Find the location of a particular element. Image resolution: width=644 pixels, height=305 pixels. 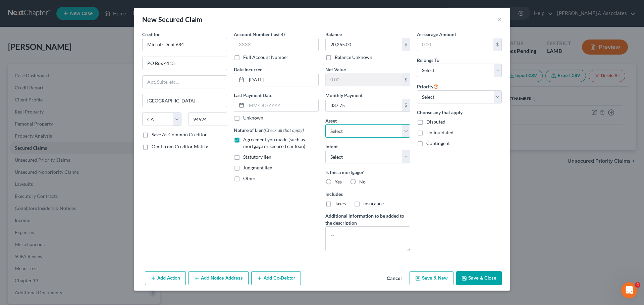

button: Cancel is located at coordinates (395, 279).